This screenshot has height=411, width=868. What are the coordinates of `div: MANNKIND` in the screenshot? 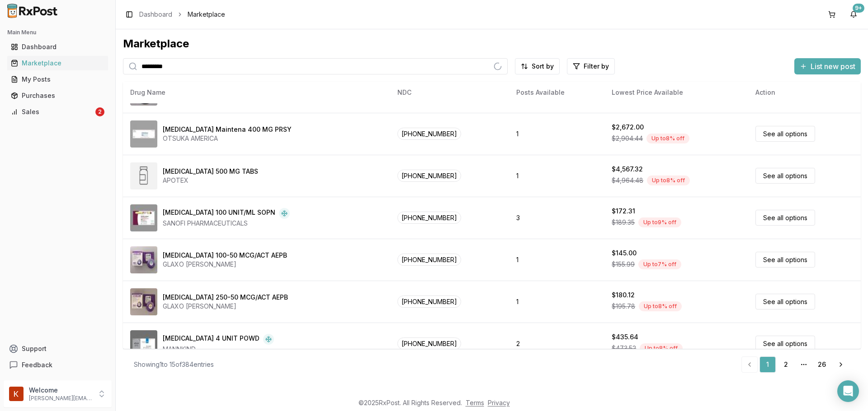 It's located at (219, 350).